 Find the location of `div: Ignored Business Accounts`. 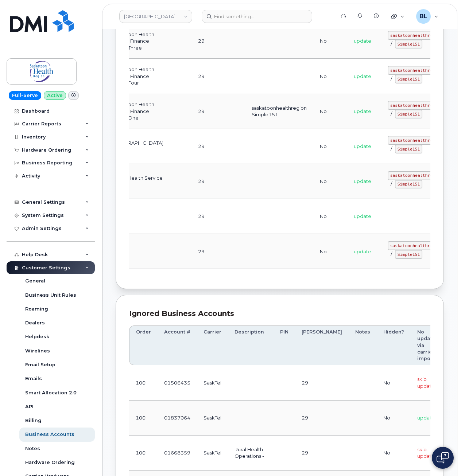

div: Ignored Business Accounts is located at coordinates (280, 313).